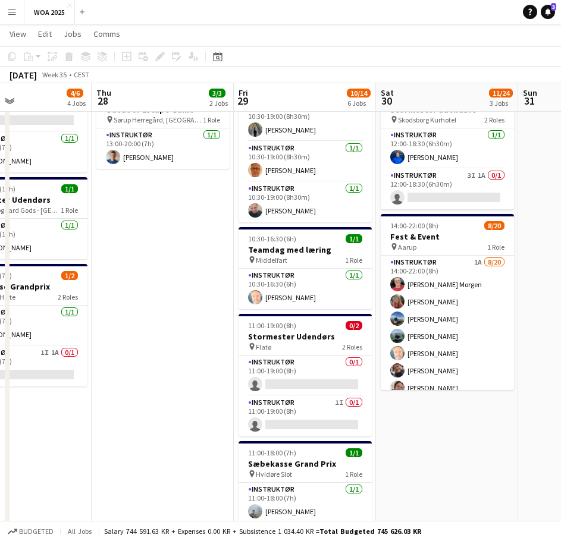  What do you see at coordinates (387, 93) in the screenshot?
I see `span: Sat` at bounding box center [387, 93].